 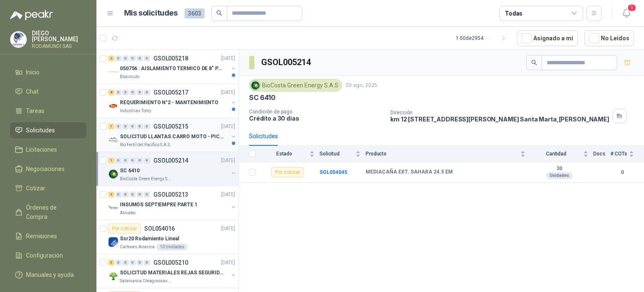 What do you see at coordinates (149, 238) in the screenshot?
I see `p: Ssr20 Rodamiento Lineal` at bounding box center [149, 238].